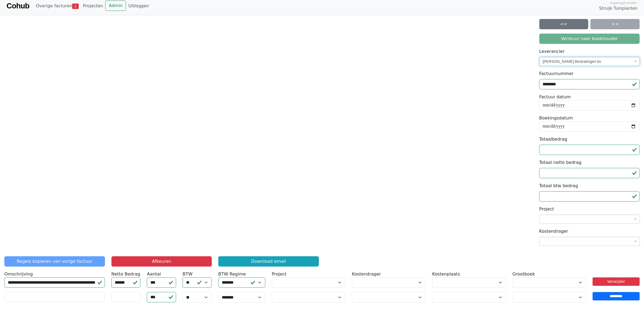 Image resolution: width=644 pixels, height=311 pixels. What do you see at coordinates (618, 9) in the screenshot?
I see `span: Struijk Tuinplanten` at bounding box center [618, 9].